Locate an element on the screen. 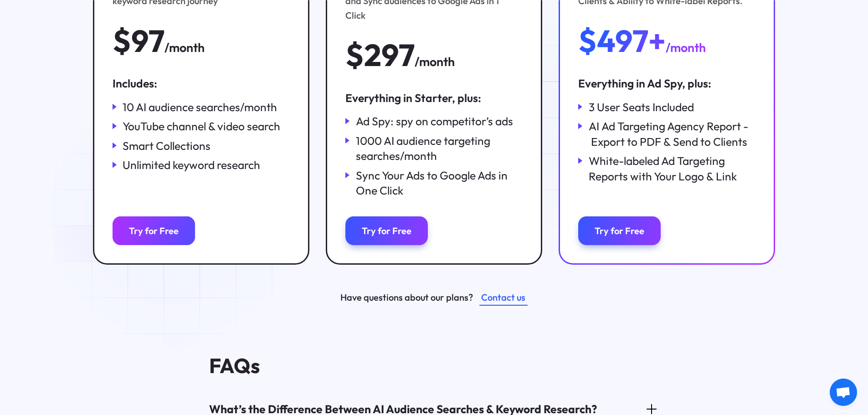  div: 10 AI audience searches/month is located at coordinates (199, 107).